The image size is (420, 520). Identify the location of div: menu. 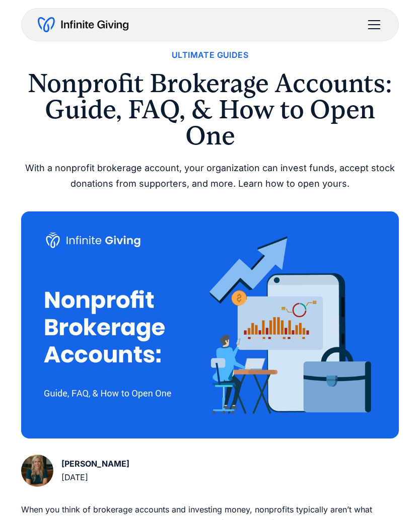
(372, 24).